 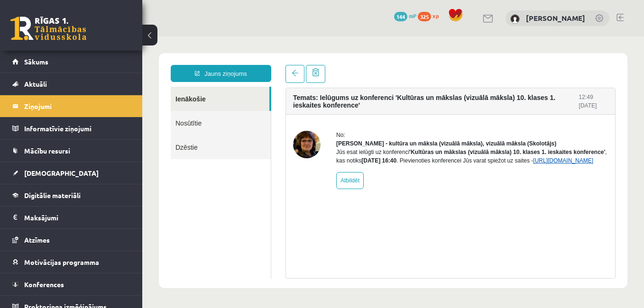 I want to click on a: Digitālie materiāli, so click(x=71, y=195).